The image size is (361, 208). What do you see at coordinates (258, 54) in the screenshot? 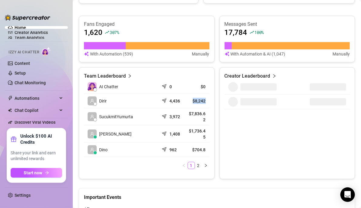
I see `article: With Automation & AI (1,047)` at bounding box center [258, 54].